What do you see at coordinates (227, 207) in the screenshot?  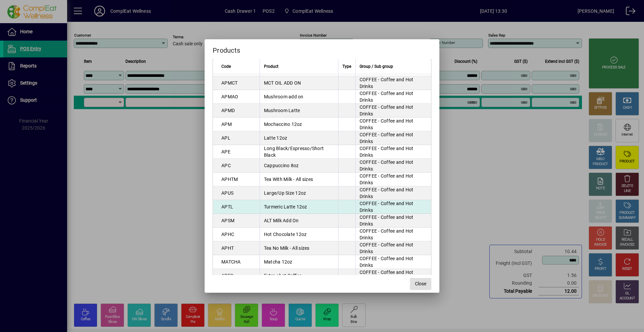 I see `div: APTL` at bounding box center [227, 207].